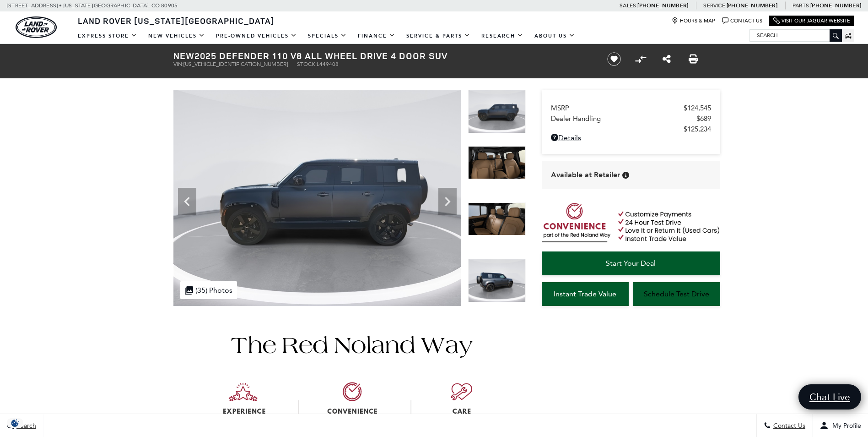  Describe the element at coordinates (631, 108) in the screenshot. I see `a: MSRP $124,545` at that location.